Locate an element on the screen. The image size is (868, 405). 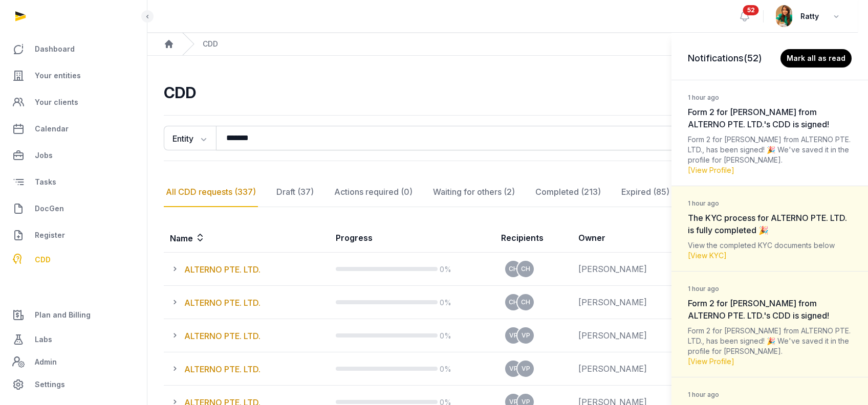
h3: Notifications is located at coordinates (725, 58).